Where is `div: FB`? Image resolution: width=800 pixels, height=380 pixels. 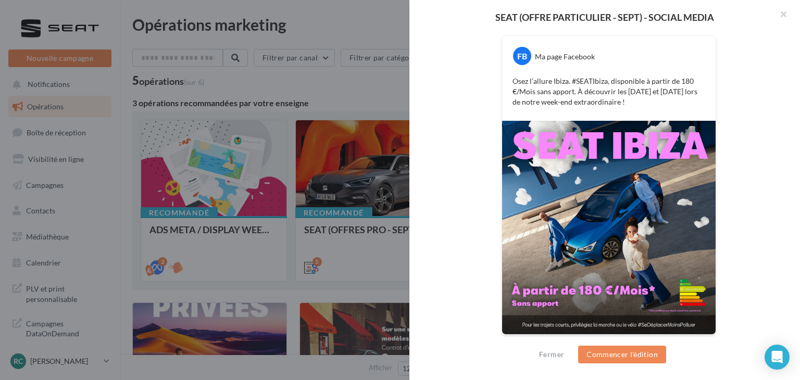 div: FB is located at coordinates (522, 56).